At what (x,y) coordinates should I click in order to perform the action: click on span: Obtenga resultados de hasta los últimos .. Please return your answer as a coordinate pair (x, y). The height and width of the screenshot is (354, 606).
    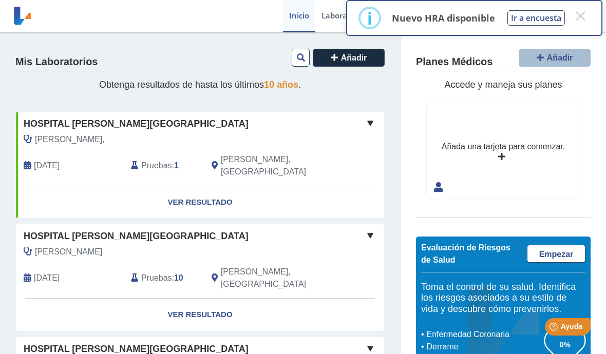
    Looking at the image, I should click on (200, 85).